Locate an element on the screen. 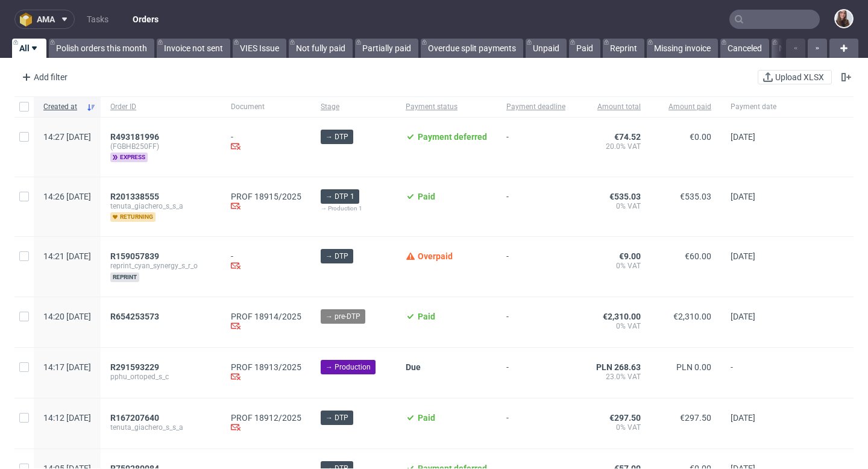  span: Due is located at coordinates (413, 367).